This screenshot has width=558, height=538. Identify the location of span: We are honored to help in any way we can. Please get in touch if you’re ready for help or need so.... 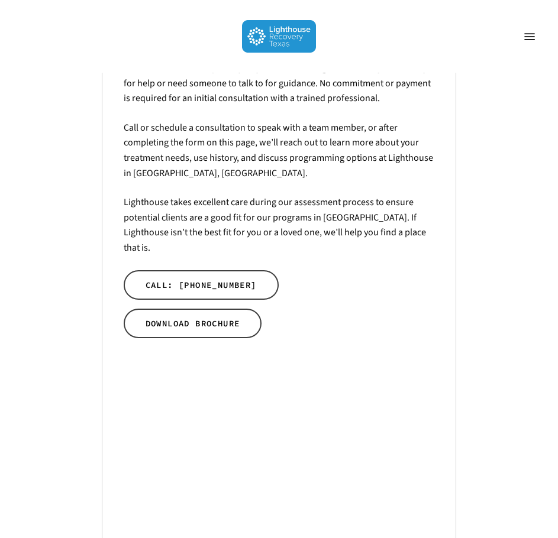
(277, 83).